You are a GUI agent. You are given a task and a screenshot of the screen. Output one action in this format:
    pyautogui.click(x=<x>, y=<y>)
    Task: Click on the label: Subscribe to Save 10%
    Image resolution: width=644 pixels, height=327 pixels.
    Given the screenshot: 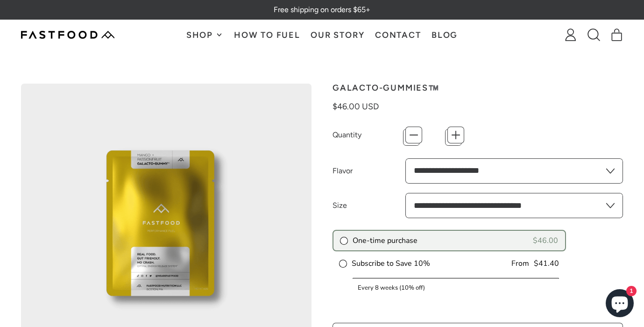 What is the action you would take?
    pyautogui.click(x=385, y=264)
    